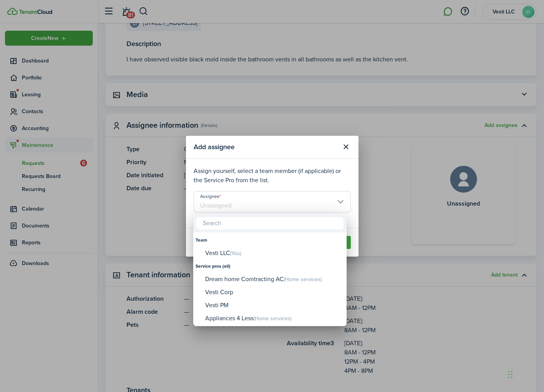 The width and height of the screenshot is (544, 392). Describe the element at coordinates (273, 305) in the screenshot. I see `div: Vesti PM` at that location.